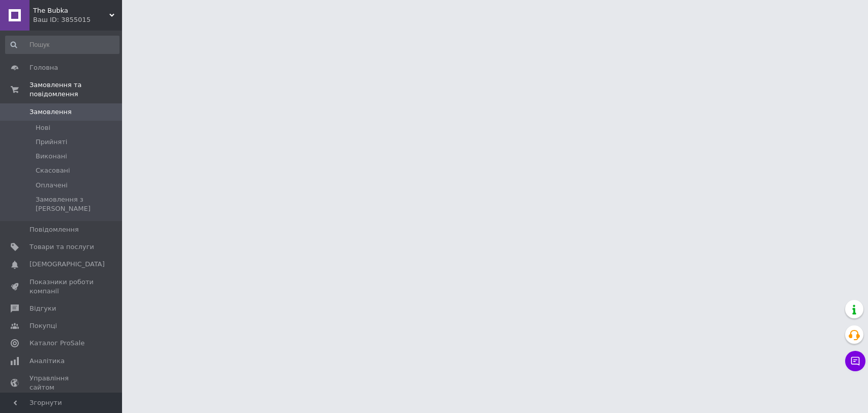 The image size is (868, 413). I want to click on span: The Bubka, so click(71, 10).